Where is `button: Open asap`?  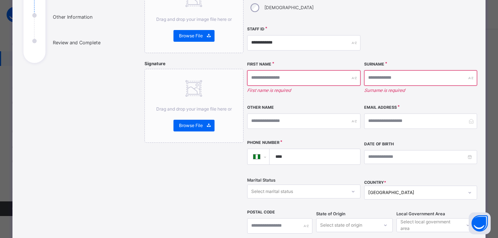
button: Open asap is located at coordinates (479, 224).